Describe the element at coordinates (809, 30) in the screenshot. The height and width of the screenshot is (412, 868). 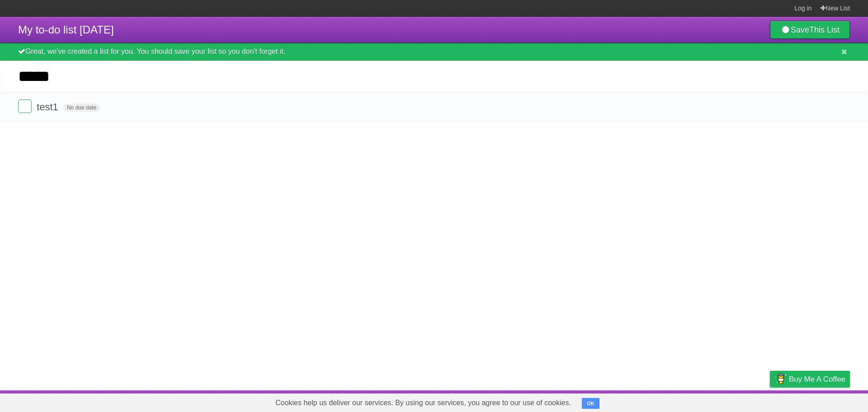
I see `a: SaveThis List` at that location.